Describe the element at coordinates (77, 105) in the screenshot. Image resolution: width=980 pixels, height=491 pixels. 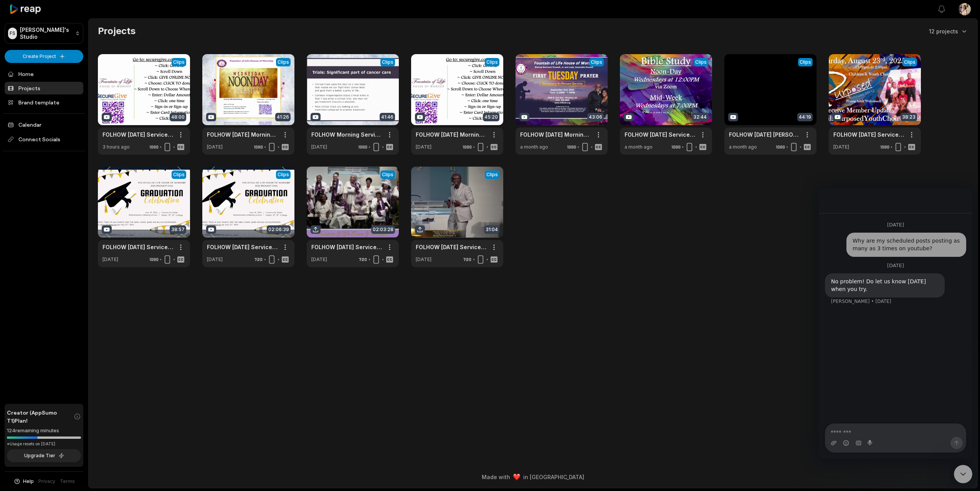
I see `div: Sam says…` at that location.